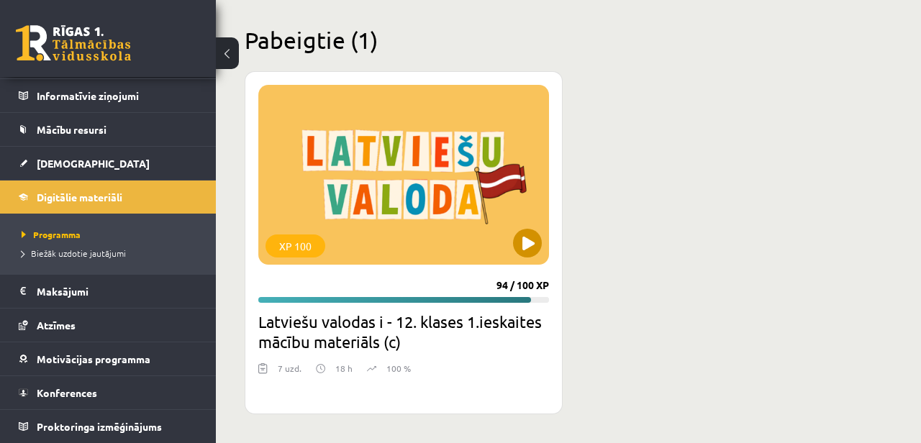 The width and height of the screenshot is (921, 443). Describe the element at coordinates (99, 427) in the screenshot. I see `span: Proktoringa izmēģinājums` at that location.